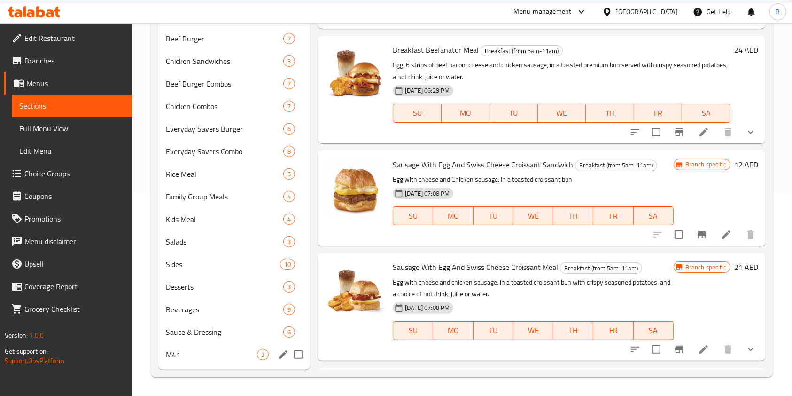 The height and width of the screenshot is (396, 792). I want to click on h6: 24 AED, so click(746, 50).